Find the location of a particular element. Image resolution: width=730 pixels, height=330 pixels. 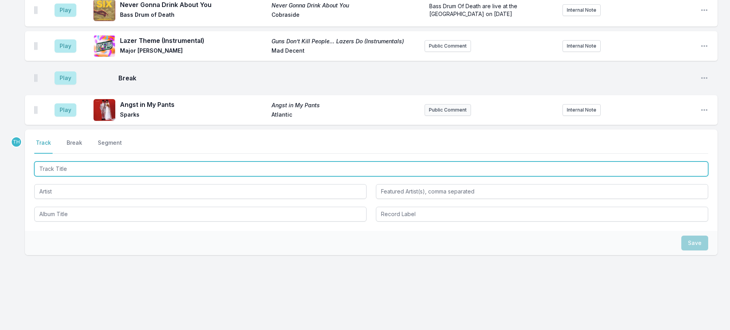

input: Record Label is located at coordinates (542, 214).